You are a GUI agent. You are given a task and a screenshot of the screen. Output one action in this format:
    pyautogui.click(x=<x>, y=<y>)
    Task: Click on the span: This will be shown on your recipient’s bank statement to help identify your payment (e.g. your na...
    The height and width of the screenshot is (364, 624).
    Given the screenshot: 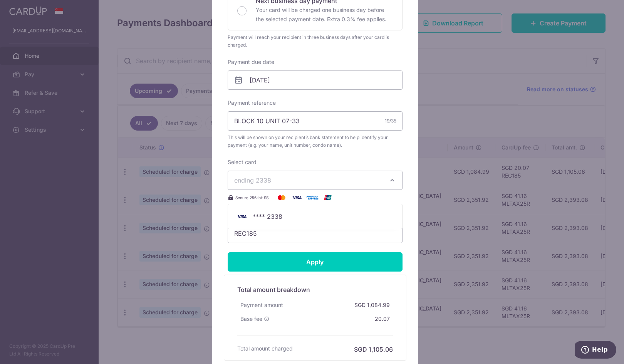 What is the action you would take?
    pyautogui.click(x=315, y=142)
    